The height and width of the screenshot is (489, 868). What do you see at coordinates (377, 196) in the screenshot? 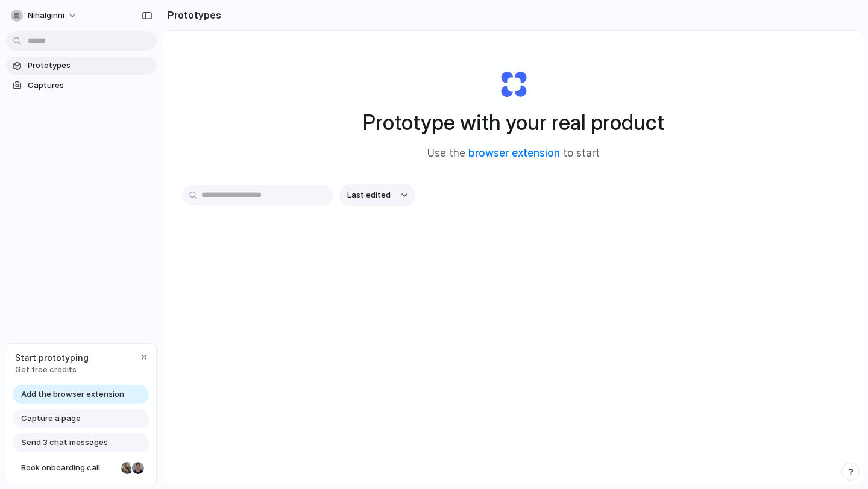
I see `button: Last edited` at bounding box center [377, 196].